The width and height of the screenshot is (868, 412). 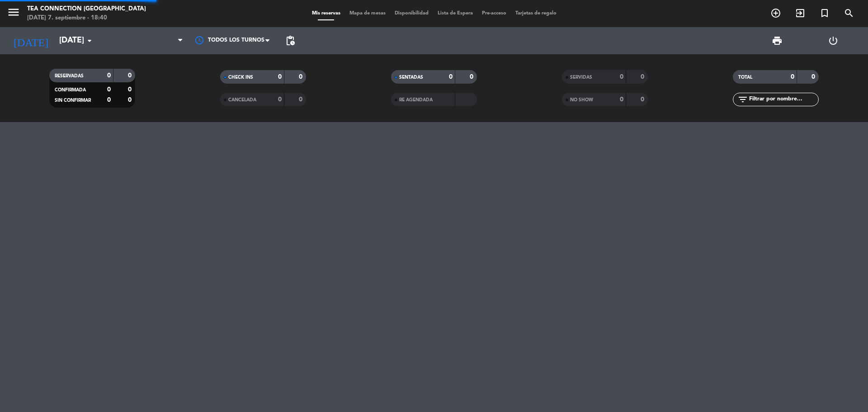 What do you see at coordinates (581, 78) in the screenshot?
I see `span: SERVIDAS` at bounding box center [581, 78].